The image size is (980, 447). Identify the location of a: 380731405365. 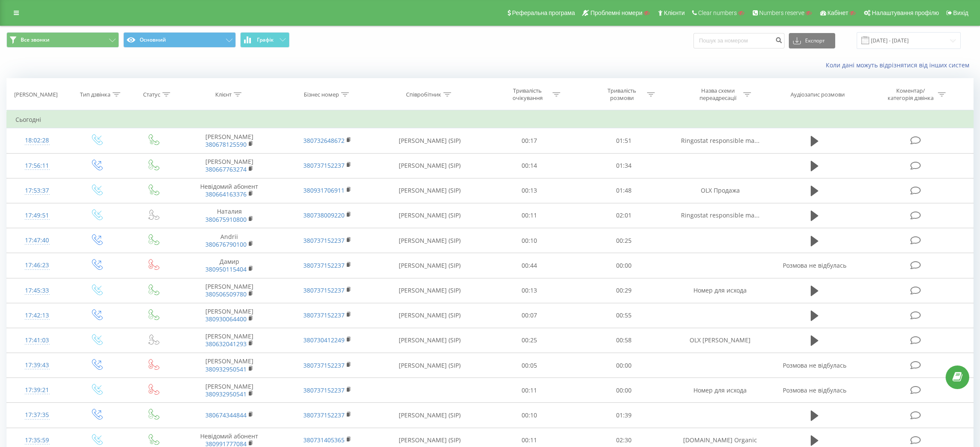
(324, 440).